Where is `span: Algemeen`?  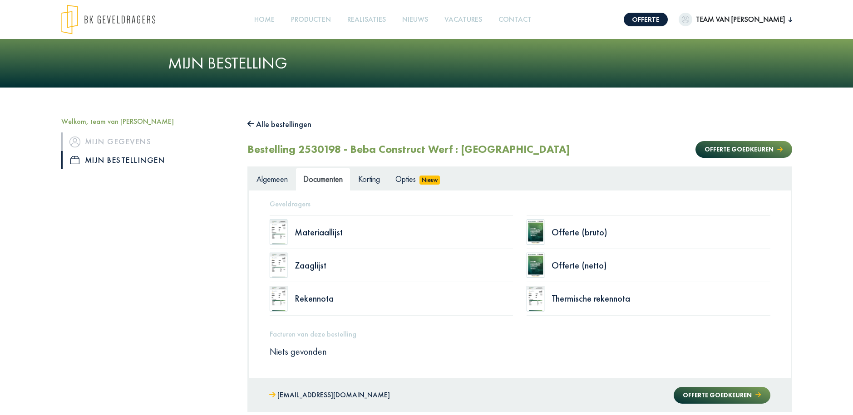
span: Algemeen is located at coordinates (272, 179).